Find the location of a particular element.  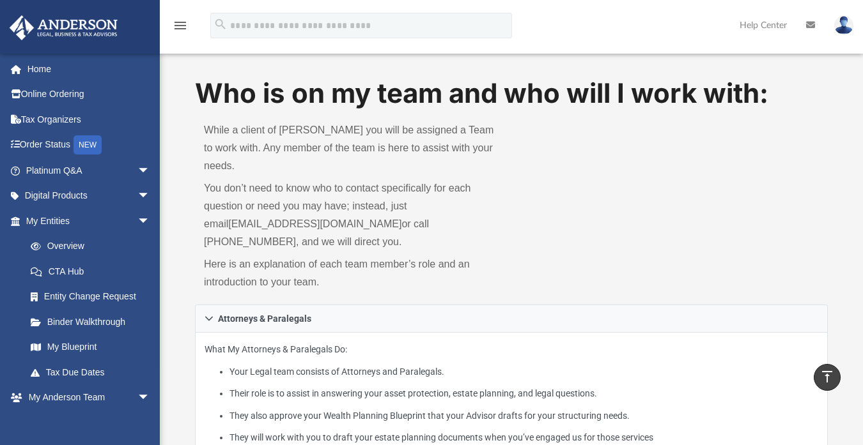

i: menu is located at coordinates (180, 26).